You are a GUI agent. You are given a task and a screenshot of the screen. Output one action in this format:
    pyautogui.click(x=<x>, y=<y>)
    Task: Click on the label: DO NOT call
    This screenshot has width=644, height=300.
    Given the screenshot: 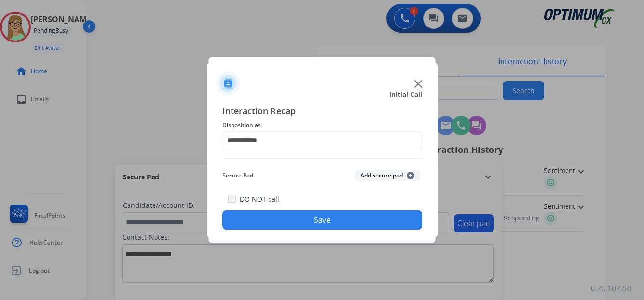 What is the action you would take?
    pyautogui.click(x=260, y=199)
    